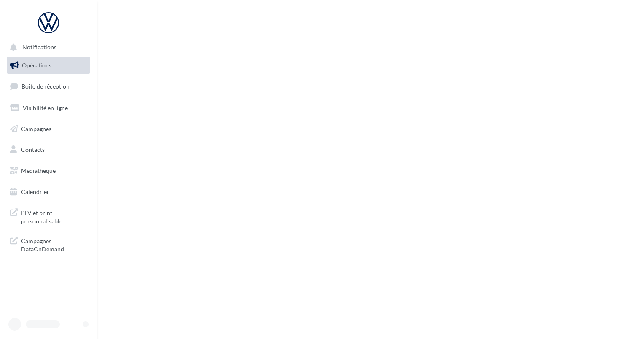 The image size is (644, 339). I want to click on a: Opérations, so click(49, 65).